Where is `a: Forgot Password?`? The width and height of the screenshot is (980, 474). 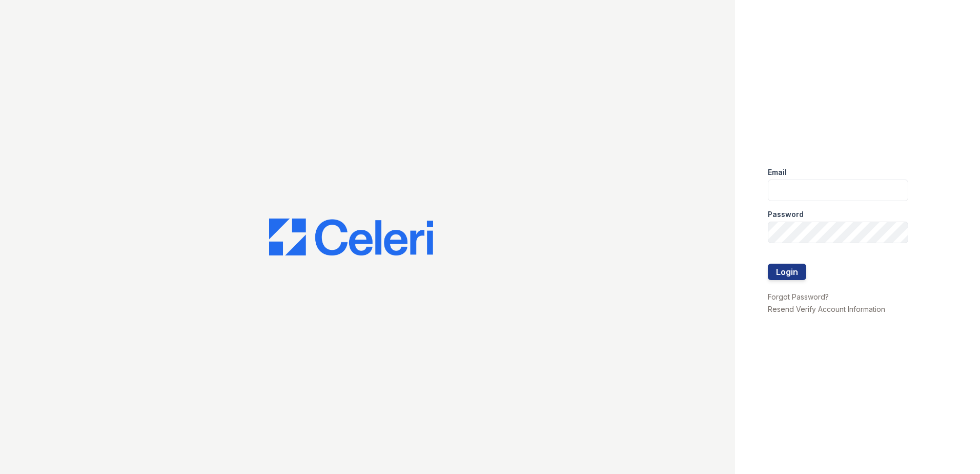 a: Forgot Password? is located at coordinates (798, 297).